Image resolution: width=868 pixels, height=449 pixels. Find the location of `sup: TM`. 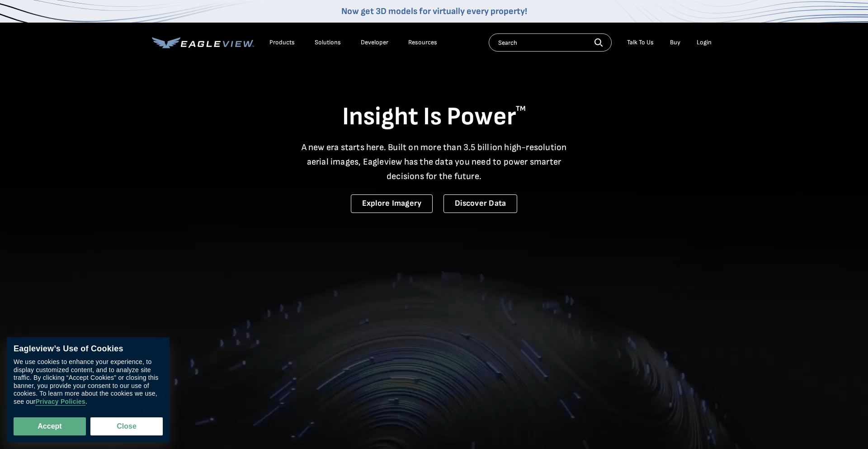

sup: TM is located at coordinates (521, 109).